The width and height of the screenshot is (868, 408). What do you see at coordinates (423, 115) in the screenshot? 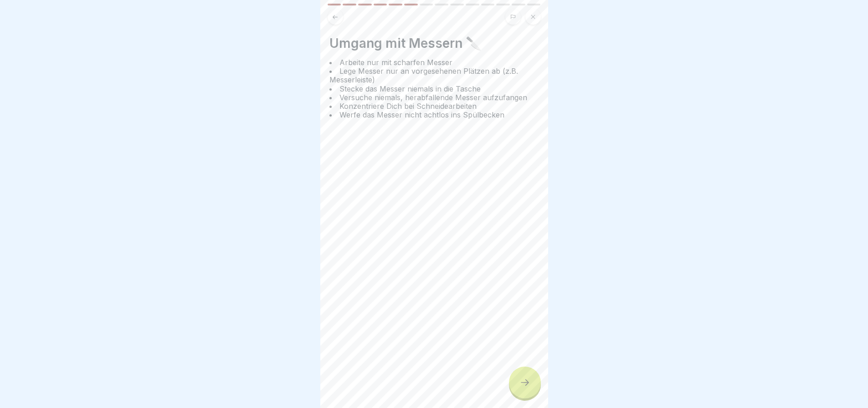
I see `span: Werfe das Messer nicht achtlos ins Spülbecken` at bounding box center [423, 115].